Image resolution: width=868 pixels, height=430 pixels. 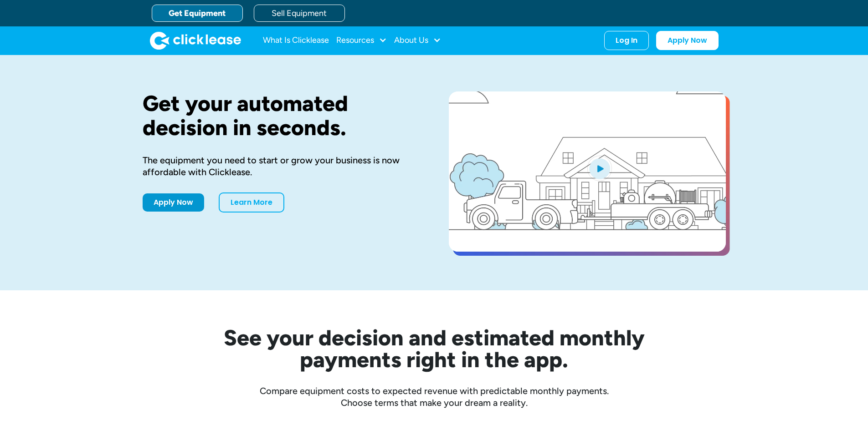 I want to click on div: The equipment you need to start or grow your business is now affordable with Clicklease., so click(x=281, y=166).